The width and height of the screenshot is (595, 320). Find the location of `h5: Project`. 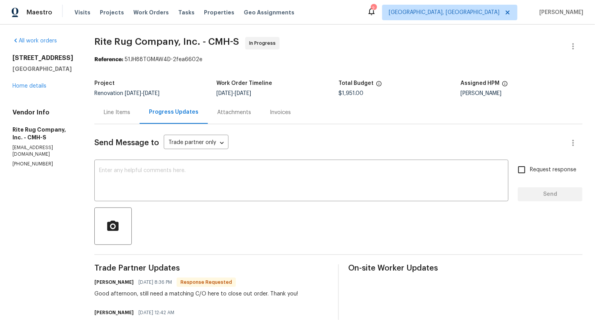

h5: Project is located at coordinates (104, 83).